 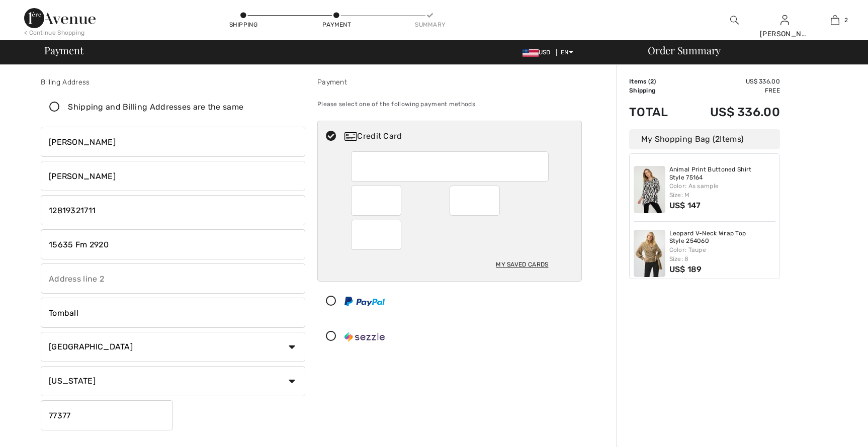 I want to click on input: Address line 1, so click(x=173, y=244).